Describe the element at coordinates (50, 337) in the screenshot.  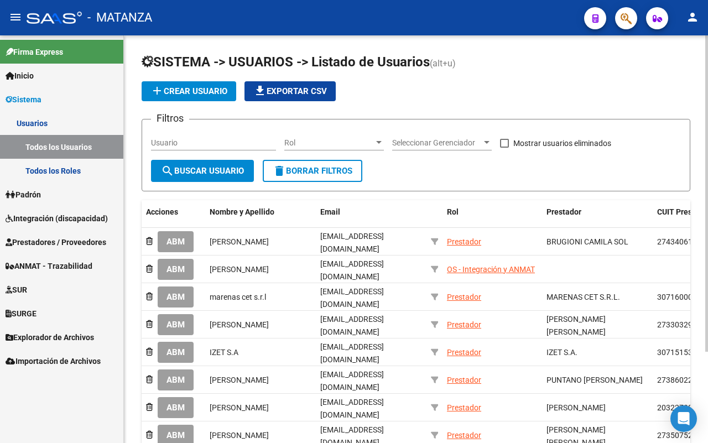
I see `span: Explorador de Archivos` at that location.